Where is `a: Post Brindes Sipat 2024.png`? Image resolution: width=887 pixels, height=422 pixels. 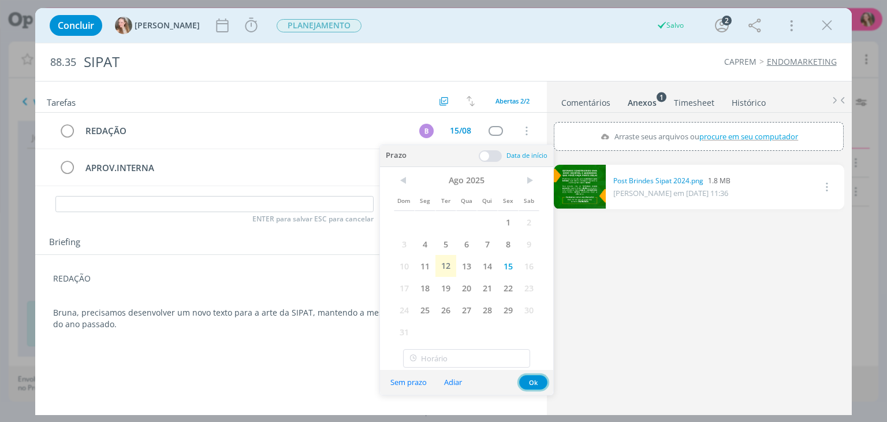
a: Post Brindes Sipat 2024.png is located at coordinates (658, 181).